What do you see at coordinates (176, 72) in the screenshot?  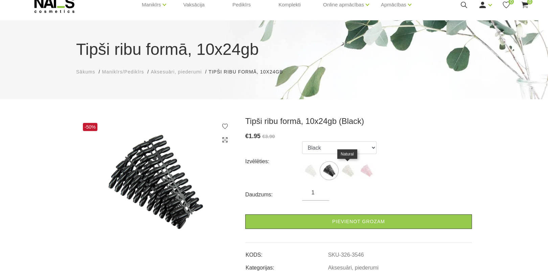 I see `span: Aksesuāri, piederumi` at bounding box center [176, 72].